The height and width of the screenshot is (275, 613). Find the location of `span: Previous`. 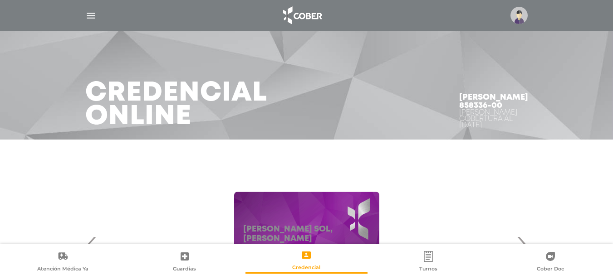

span: Previous is located at coordinates (90, 248).